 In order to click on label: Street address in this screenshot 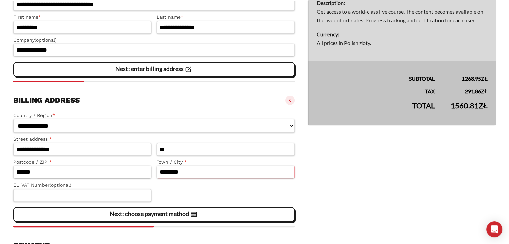, I will do `click(82, 139)`.